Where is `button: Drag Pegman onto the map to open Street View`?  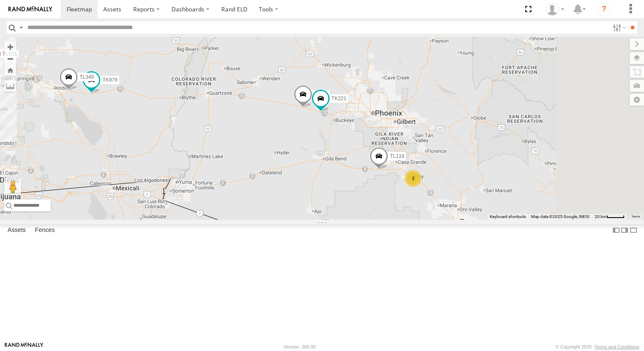 button: Drag Pegman onto the map to open Street View is located at coordinates (13, 187).